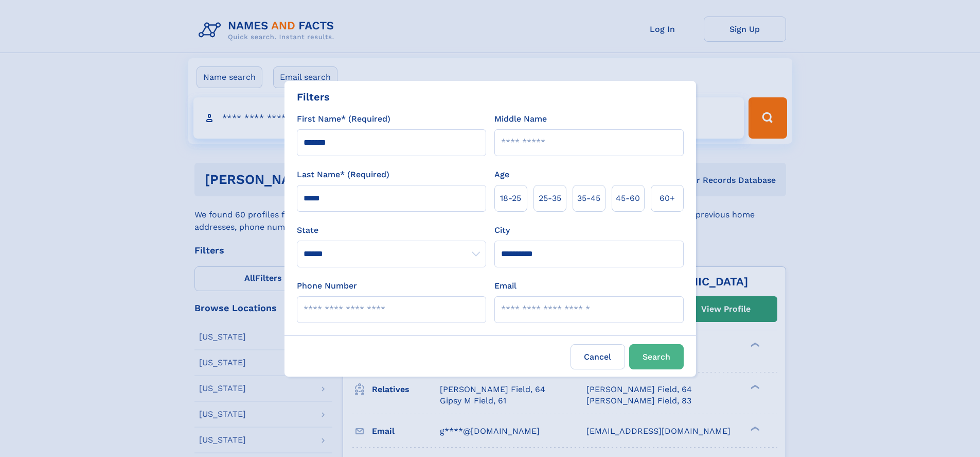 This screenshot has width=980, height=457. What do you see at coordinates (343, 175) in the screenshot?
I see `label: Last Name* (Required)` at bounding box center [343, 175].